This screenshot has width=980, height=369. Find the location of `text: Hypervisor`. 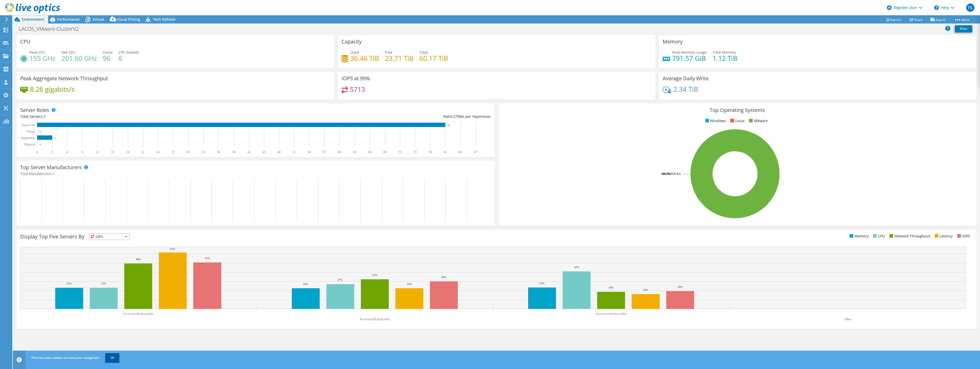

text: Hypervisor is located at coordinates (28, 138).